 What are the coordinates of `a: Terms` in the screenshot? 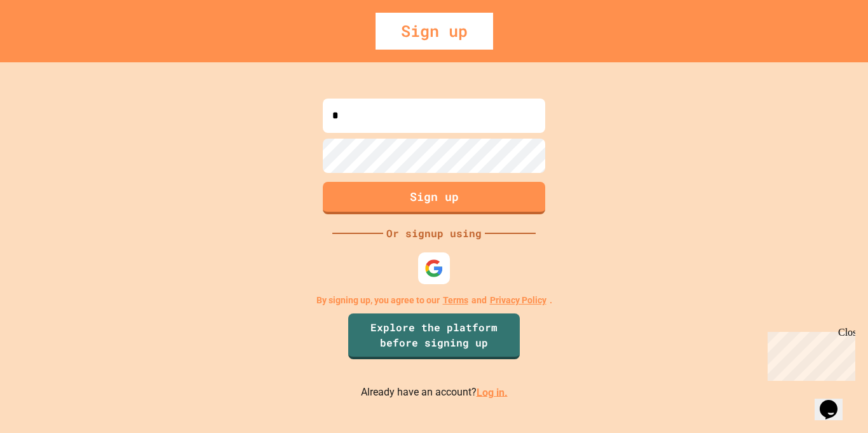 It's located at (456, 301).